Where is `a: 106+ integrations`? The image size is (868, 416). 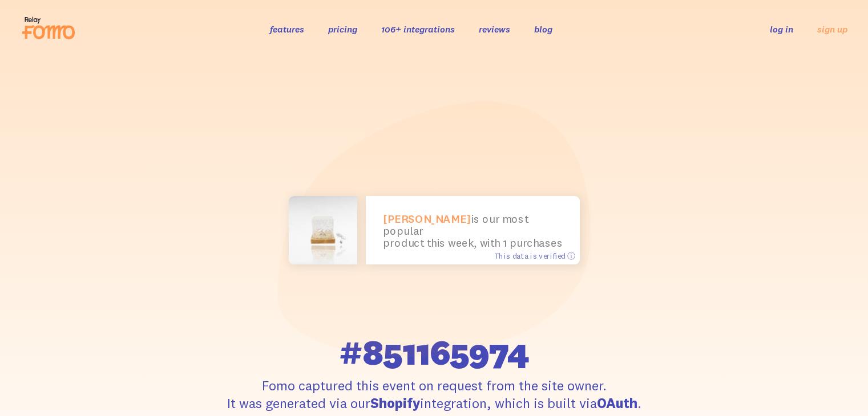 a: 106+ integrations is located at coordinates (418, 29).